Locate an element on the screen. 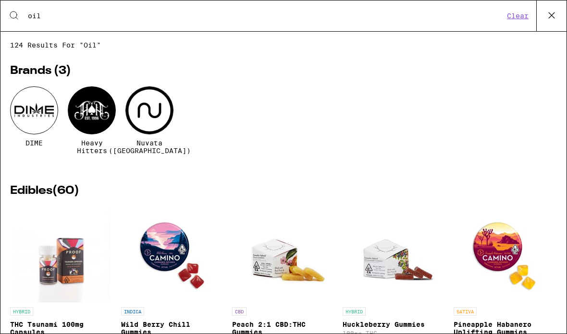 Image resolution: width=567 pixels, height=334 pixels. p: CBD is located at coordinates (239, 312).